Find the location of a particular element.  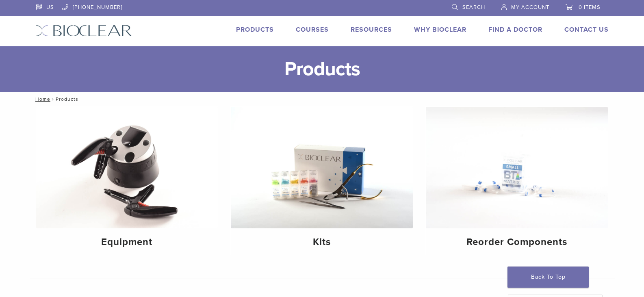

nav: Products is located at coordinates (322, 99).